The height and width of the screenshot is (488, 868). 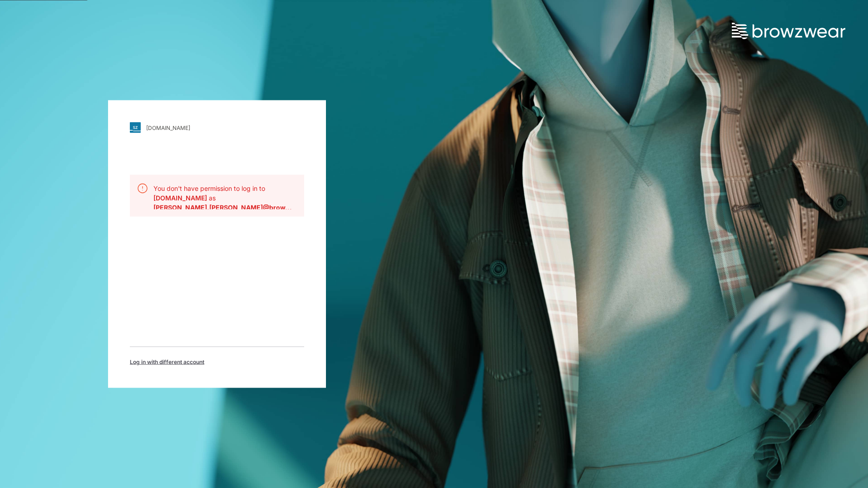 What do you see at coordinates (168, 362) in the screenshot?
I see `span: Log in with different account` at bounding box center [168, 362].